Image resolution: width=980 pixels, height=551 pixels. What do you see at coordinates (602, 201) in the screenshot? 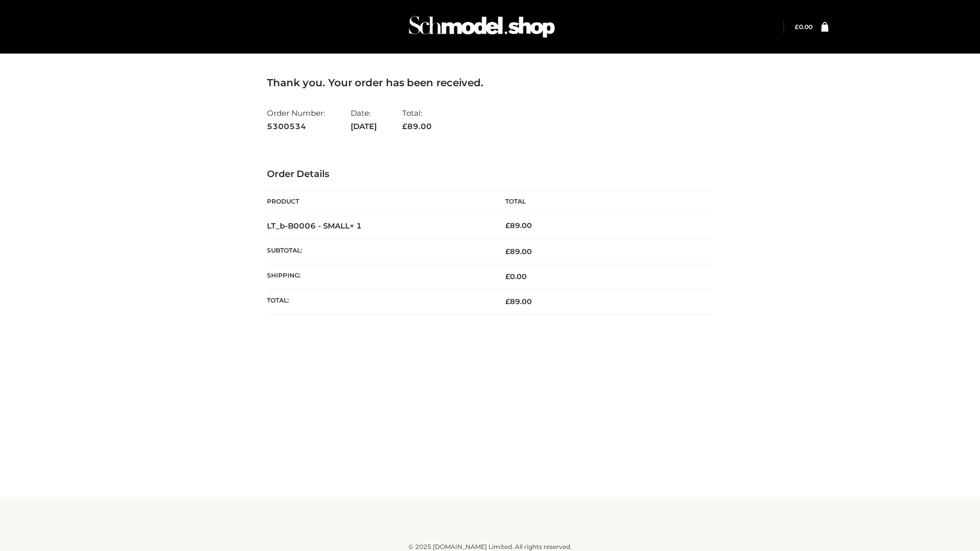
I see `th: Total` at bounding box center [602, 201].